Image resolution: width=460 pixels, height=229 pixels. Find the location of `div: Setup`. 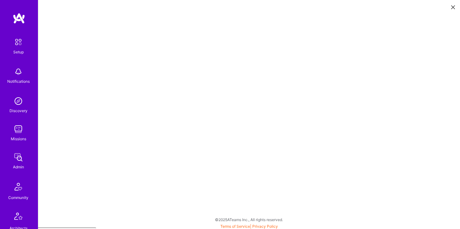

div: Setup is located at coordinates (18, 52).